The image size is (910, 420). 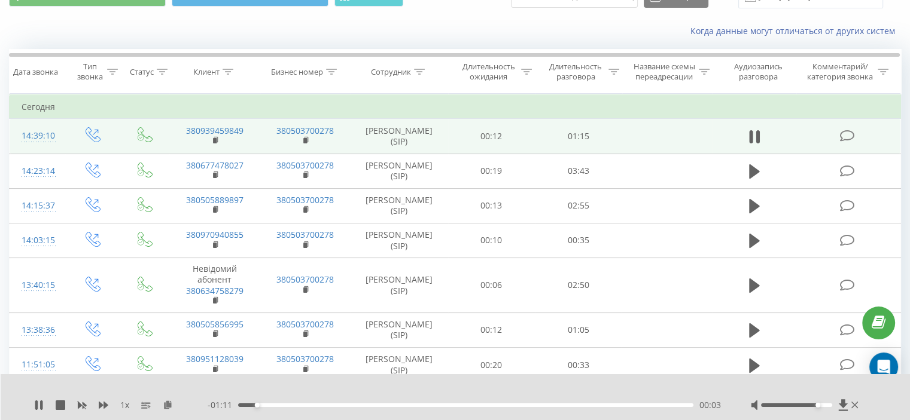 I want to click on td: 00:20, so click(x=491, y=365).